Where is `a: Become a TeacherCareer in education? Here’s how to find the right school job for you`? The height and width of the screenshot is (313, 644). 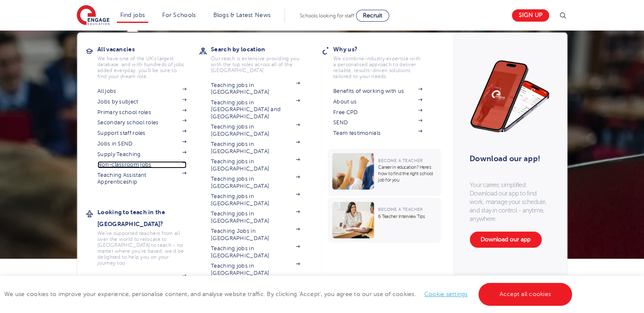
a: Become a TeacherCareer in education? Here’s how to find the right school job for you is located at coordinates (385, 172).